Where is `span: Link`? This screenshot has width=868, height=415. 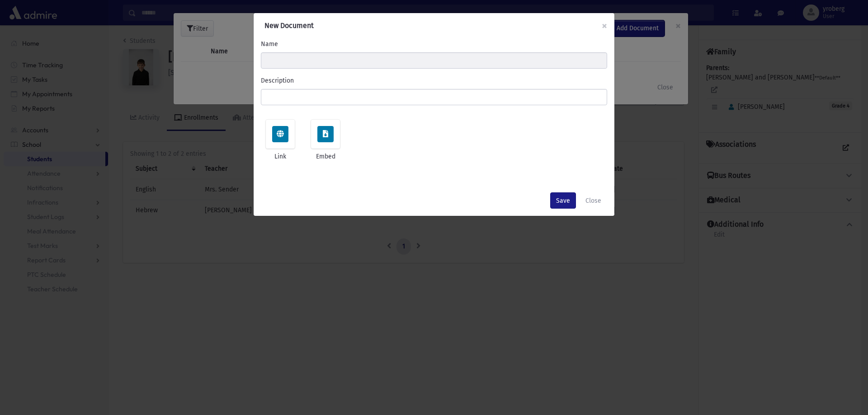 span: Link is located at coordinates (280, 156).